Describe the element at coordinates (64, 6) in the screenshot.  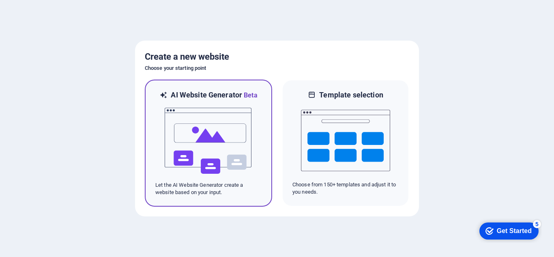
I see `div: 5` at that location.